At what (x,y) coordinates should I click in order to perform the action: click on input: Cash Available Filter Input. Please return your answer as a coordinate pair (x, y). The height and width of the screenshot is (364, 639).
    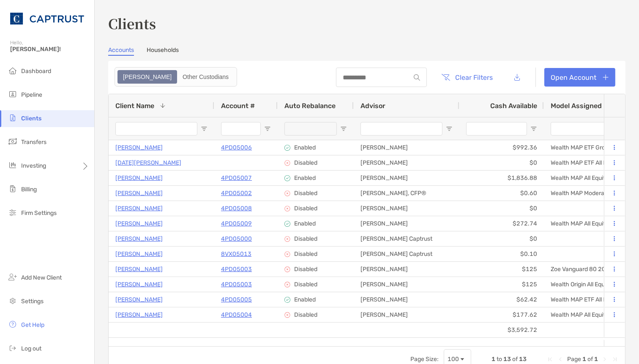
    Looking at the image, I should click on (496, 129).